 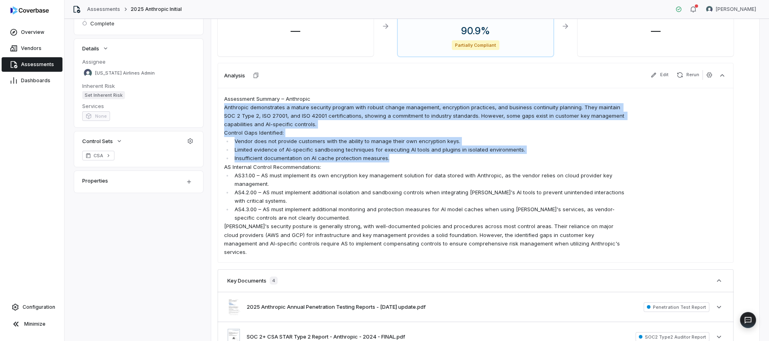 I want to click on p: Assessment Summary – Anthropic, so click(x=425, y=99).